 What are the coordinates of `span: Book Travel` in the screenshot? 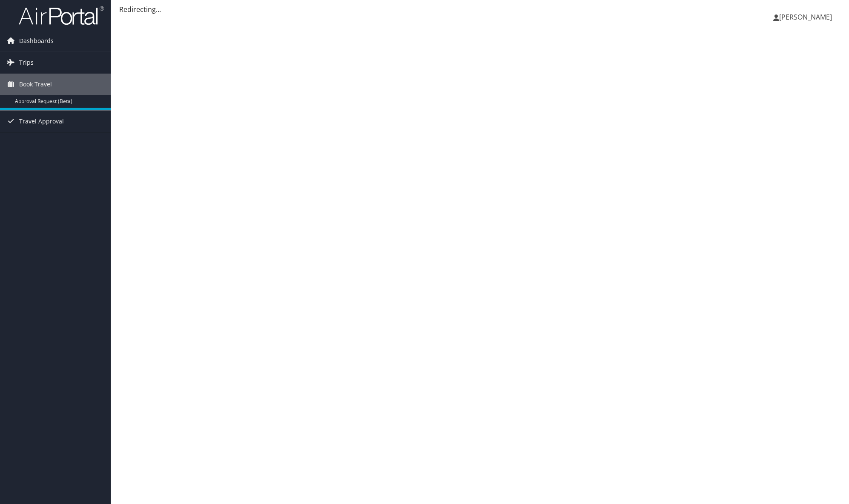 It's located at (36, 84).